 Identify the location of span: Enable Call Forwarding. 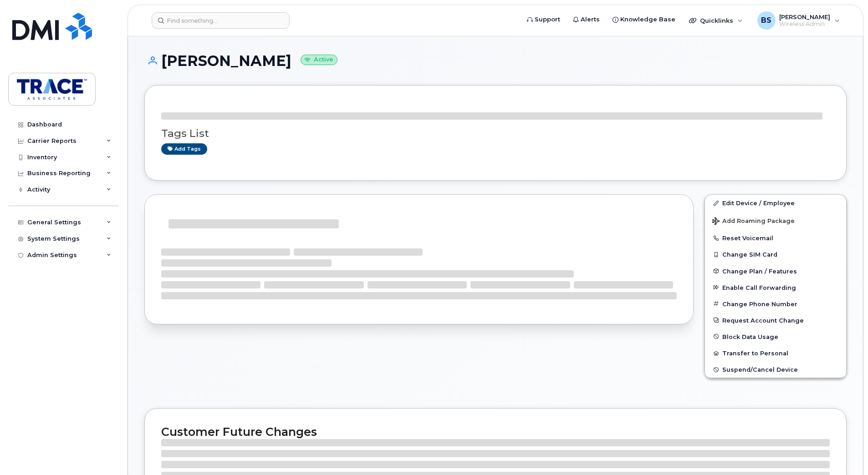
(759, 287).